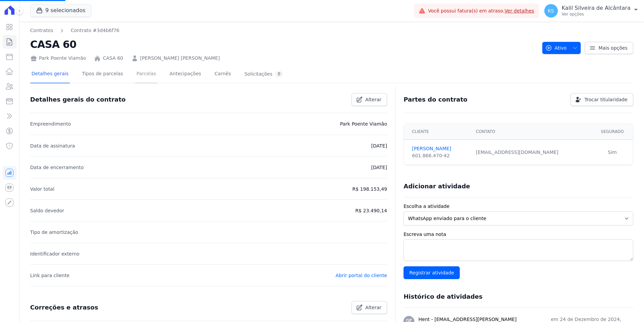  What do you see at coordinates (146, 74) in the screenshot?
I see `a: Parcelas` at bounding box center [146, 74].